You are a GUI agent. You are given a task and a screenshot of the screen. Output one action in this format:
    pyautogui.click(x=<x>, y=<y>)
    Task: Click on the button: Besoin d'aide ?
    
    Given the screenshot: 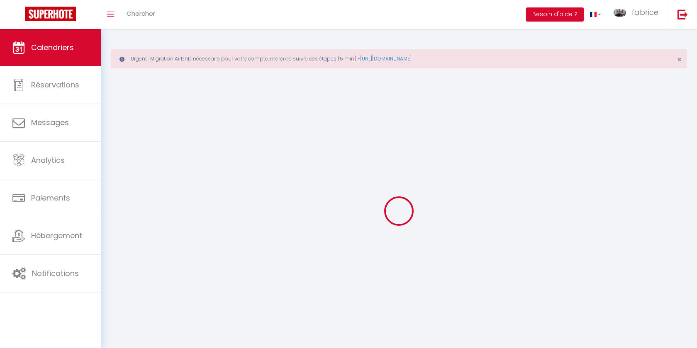 What is the action you would take?
    pyautogui.click(x=554, y=15)
    